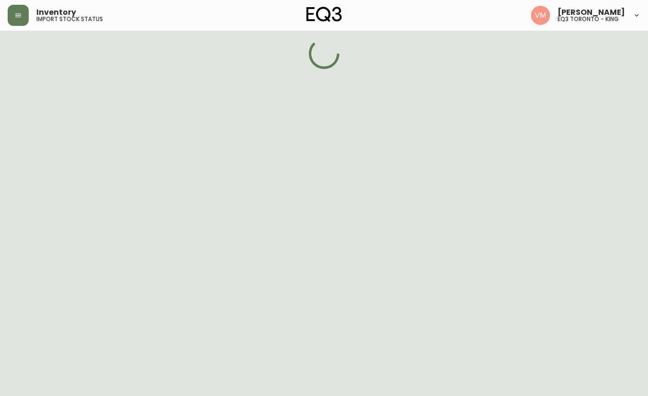 The image size is (648, 396). Describe the element at coordinates (69, 19) in the screenshot. I see `h5: import stock status` at that location.